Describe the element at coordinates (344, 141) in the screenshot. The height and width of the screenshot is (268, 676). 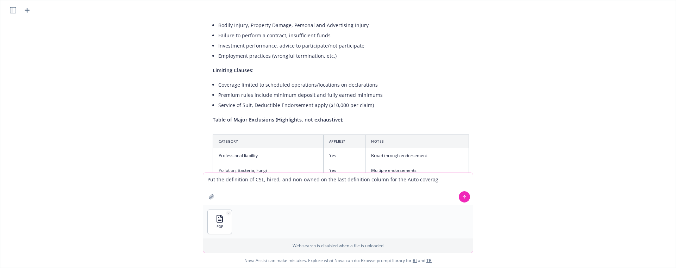
I see `th: Applies?` at that location.